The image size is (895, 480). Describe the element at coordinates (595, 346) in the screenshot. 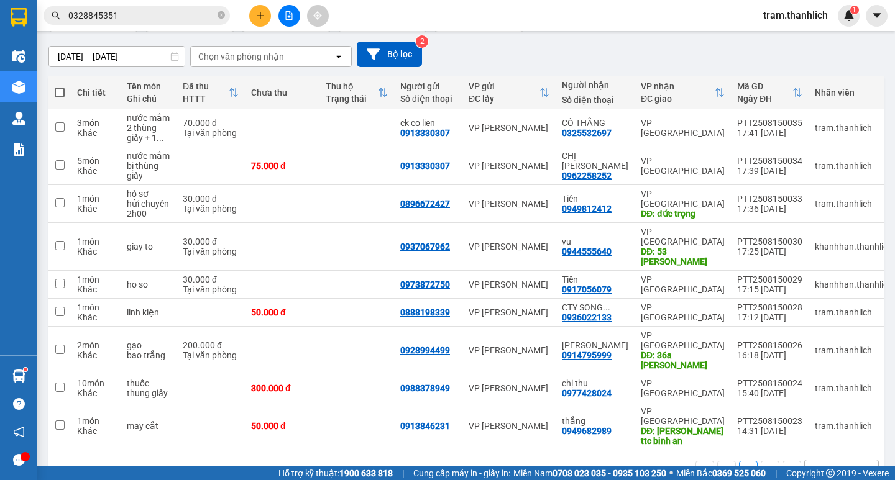

I see `div: Chị Nguyệt` at that location.